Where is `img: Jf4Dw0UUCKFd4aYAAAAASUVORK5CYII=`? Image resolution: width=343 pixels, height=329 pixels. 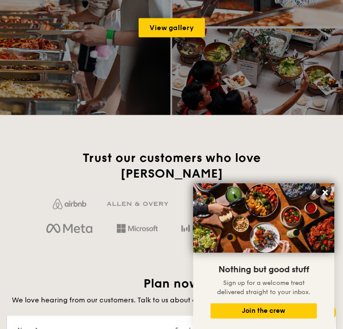 img: Jf4Dw0UUCKFd4aYAAAAASUVORK5CYII= is located at coordinates (69, 204).